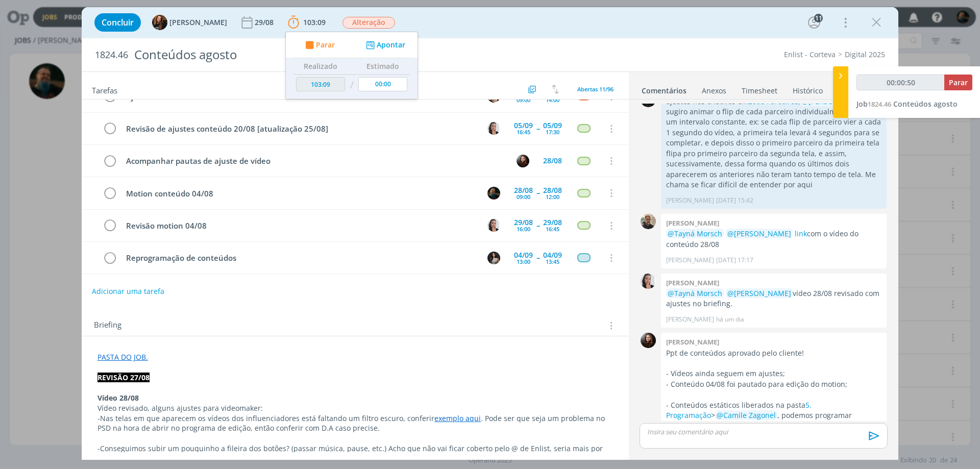 This screenshot has width=980, height=469. Describe the element at coordinates (490, 233) in the screenshot. I see `div: dialog` at that location.